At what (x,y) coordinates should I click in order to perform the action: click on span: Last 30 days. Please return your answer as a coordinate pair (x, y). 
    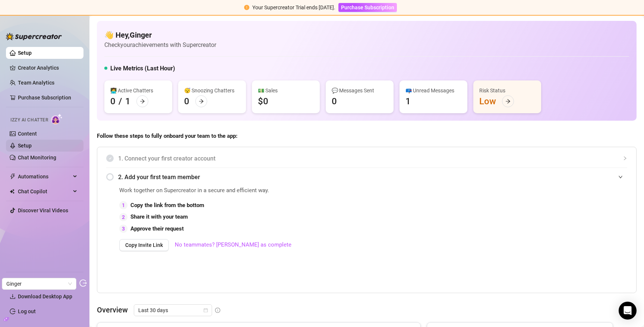
    Looking at the image, I should click on (173, 310).